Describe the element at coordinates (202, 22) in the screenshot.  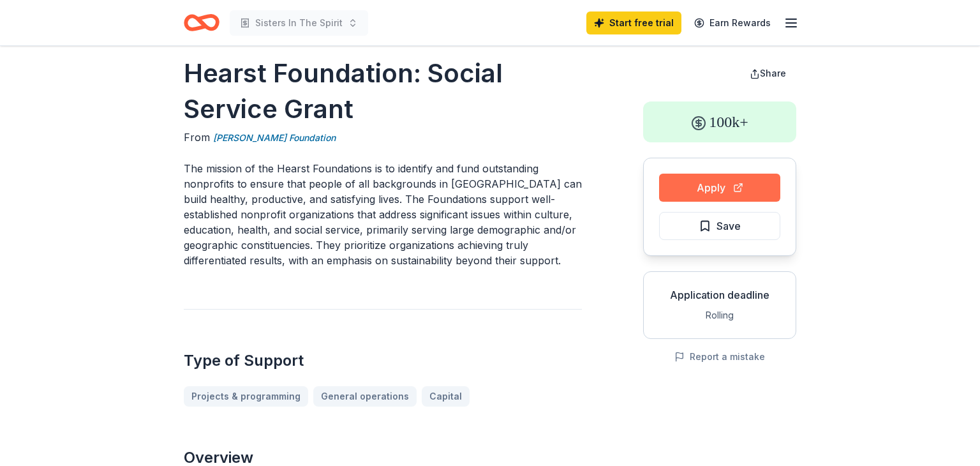
I see `a: Home` at that location.